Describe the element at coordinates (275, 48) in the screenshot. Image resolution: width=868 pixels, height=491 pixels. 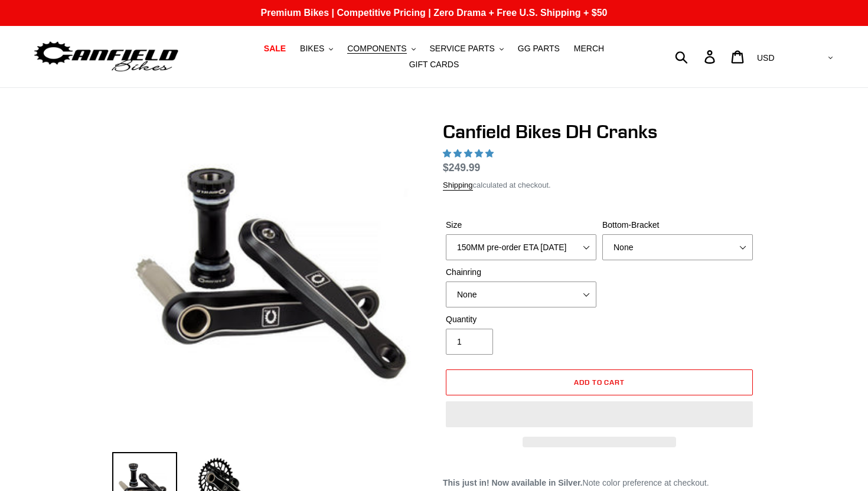
I see `span: SALE` at that location.